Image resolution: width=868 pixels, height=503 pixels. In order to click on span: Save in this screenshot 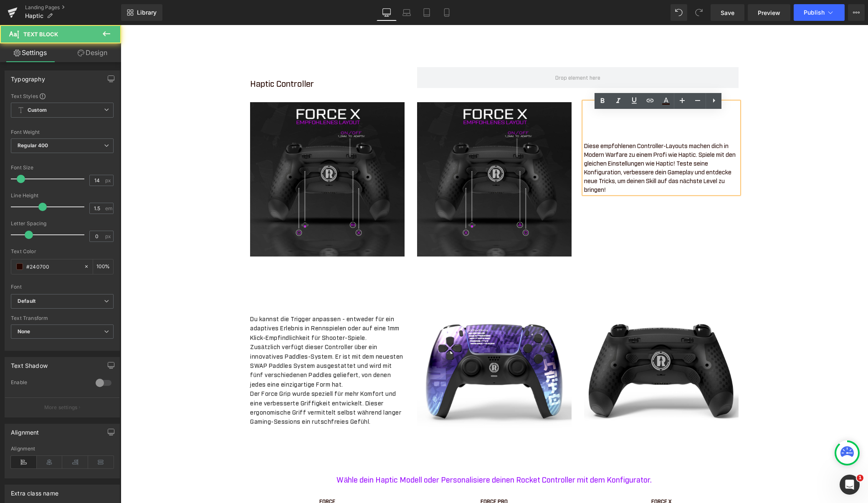, I will do `click(727, 12)`.